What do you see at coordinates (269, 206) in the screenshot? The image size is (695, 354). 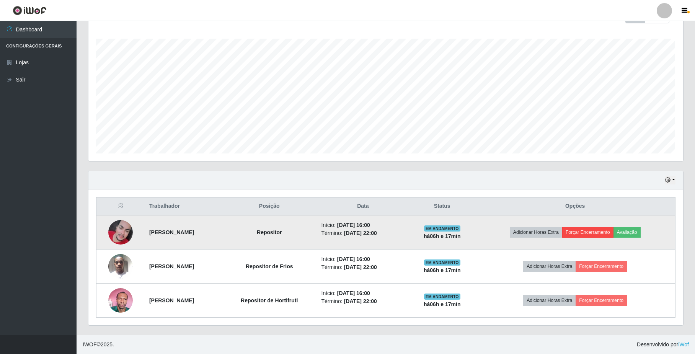 I see `th: Posição` at bounding box center [269, 206].